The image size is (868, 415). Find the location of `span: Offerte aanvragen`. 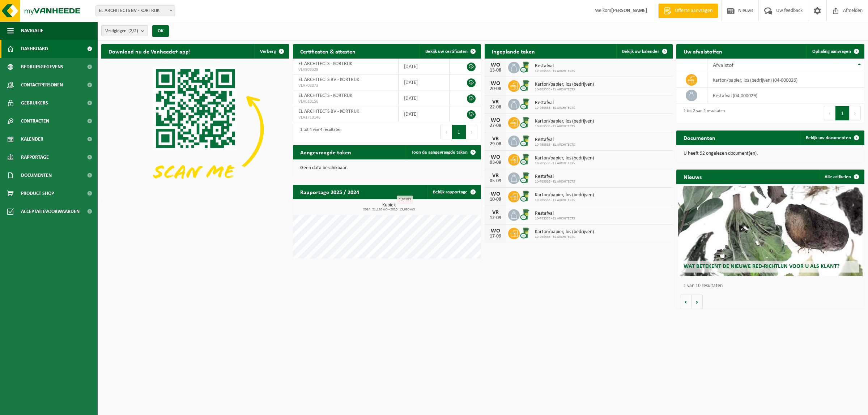

span: Offerte aanvragen is located at coordinates (694, 11).